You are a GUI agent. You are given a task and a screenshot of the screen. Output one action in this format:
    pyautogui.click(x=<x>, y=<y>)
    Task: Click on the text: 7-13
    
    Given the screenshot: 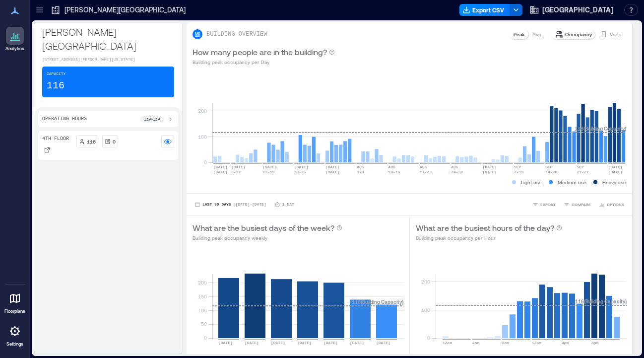 What is the action you would take?
    pyautogui.click(x=519, y=172)
    